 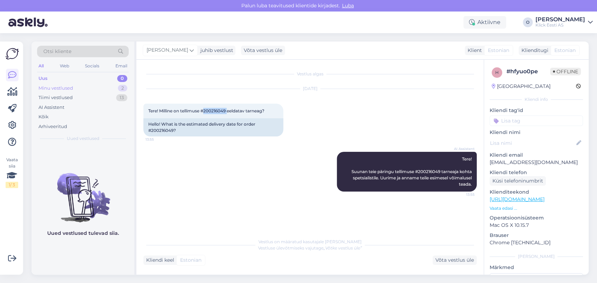 What do you see at coordinates (43, 79) in the screenshot?
I see `div: Uus` at bounding box center [43, 79].